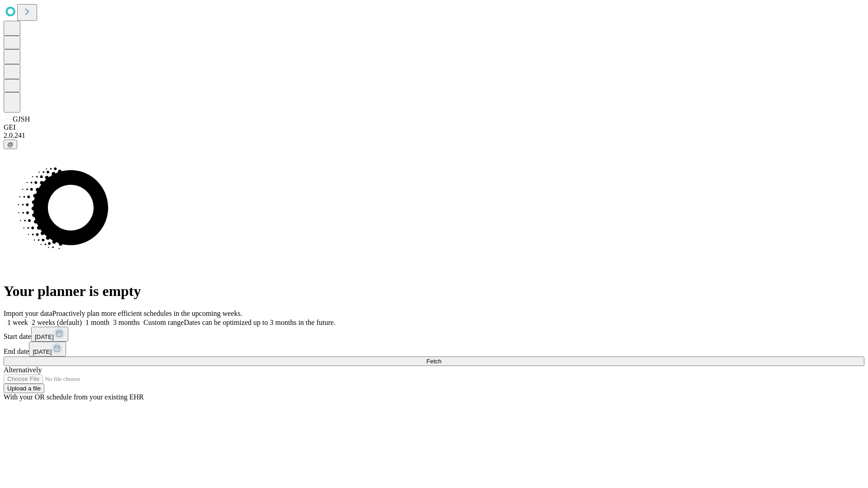 The image size is (868, 488). What do you see at coordinates (433, 361) in the screenshot?
I see `span: Fetch` at bounding box center [433, 361].